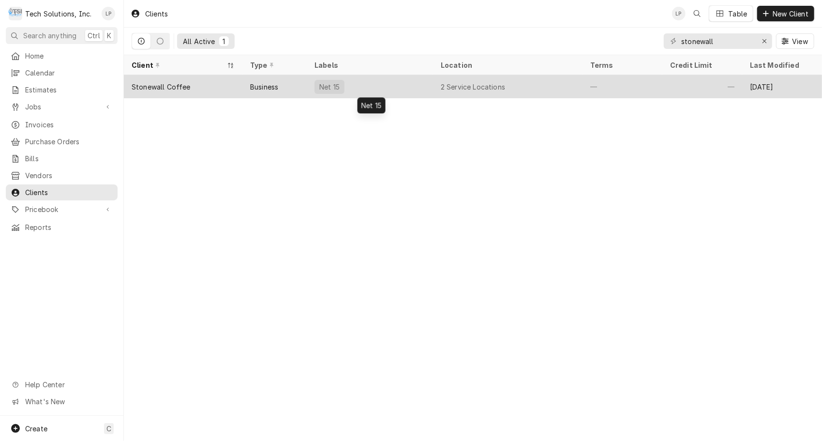 The width and height of the screenshot is (822, 441). Describe the element at coordinates (109, 428) in the screenshot. I see `span: C` at that location.